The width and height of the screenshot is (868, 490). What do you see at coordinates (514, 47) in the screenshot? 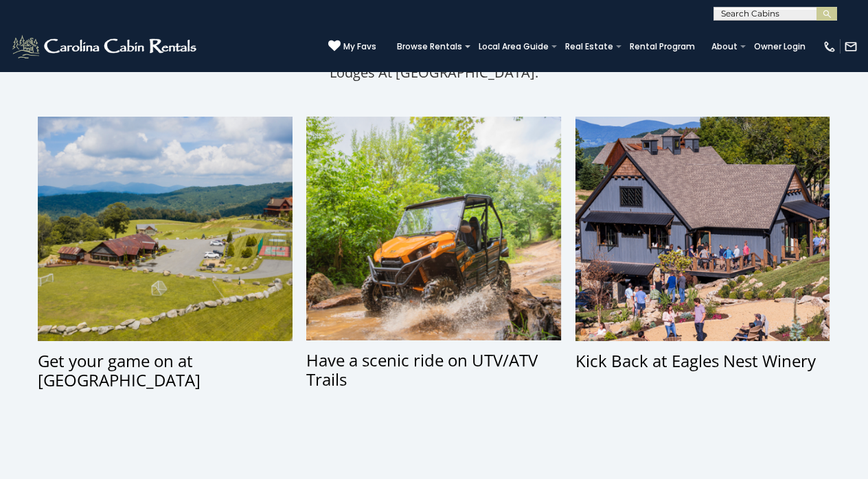
I see `a: Local Area Guide` at bounding box center [514, 47].